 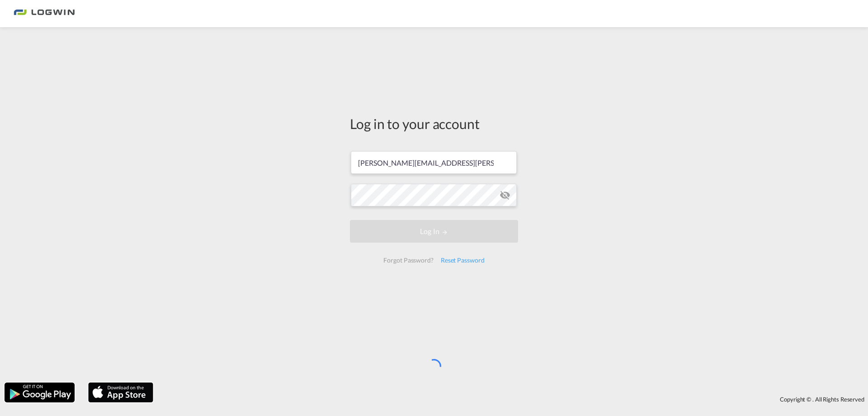 I want to click on button: LOGIN, so click(x=434, y=232).